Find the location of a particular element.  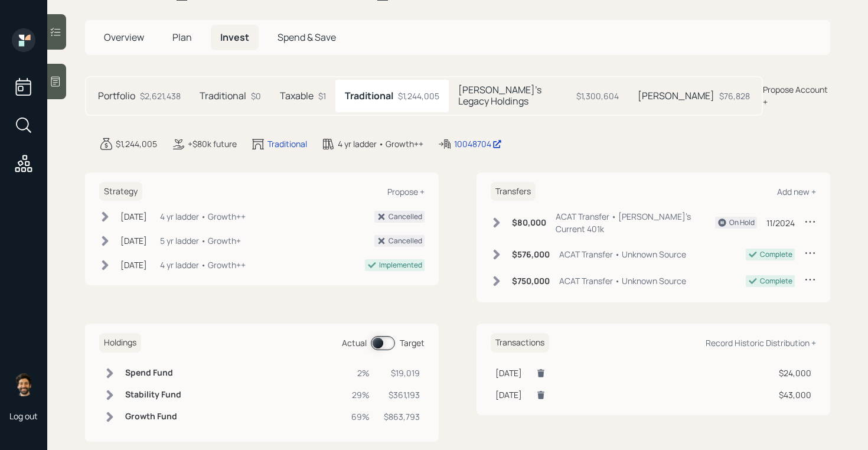

div: $1,300,604 is located at coordinates (598, 96).